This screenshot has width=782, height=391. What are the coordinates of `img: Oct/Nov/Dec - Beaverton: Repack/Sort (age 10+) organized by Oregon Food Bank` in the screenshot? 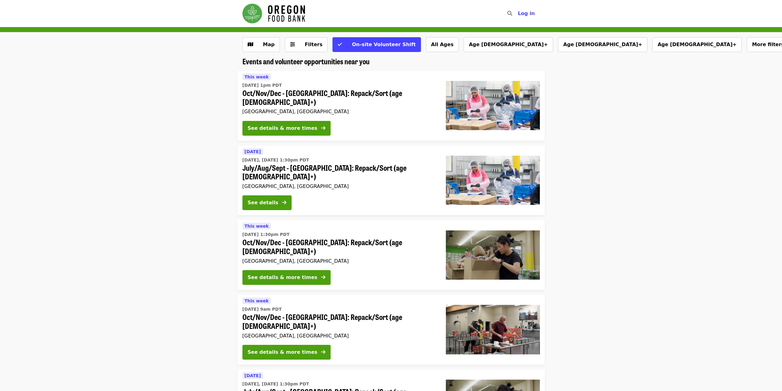 It's located at (493, 105).